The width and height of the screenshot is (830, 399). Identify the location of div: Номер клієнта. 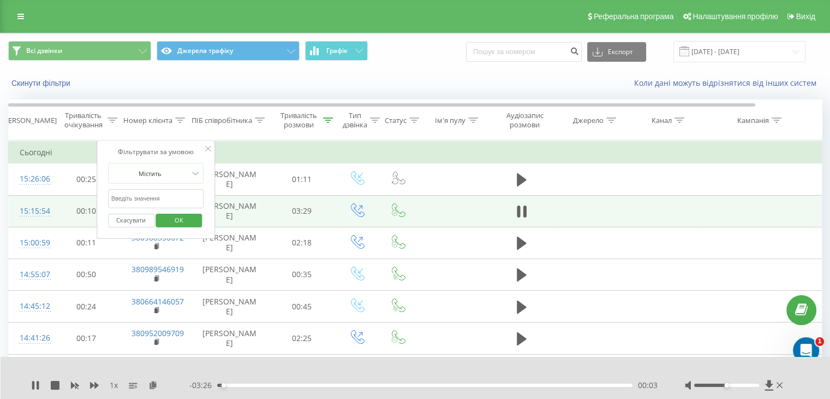
(148, 120).